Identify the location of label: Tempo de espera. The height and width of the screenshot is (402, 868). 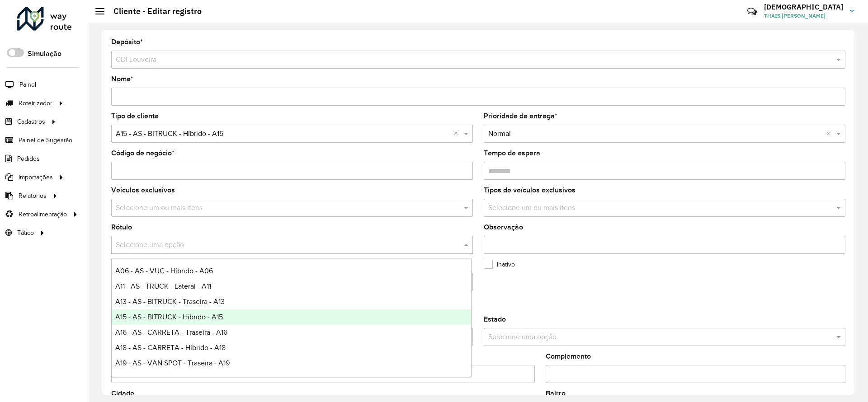
(511, 153).